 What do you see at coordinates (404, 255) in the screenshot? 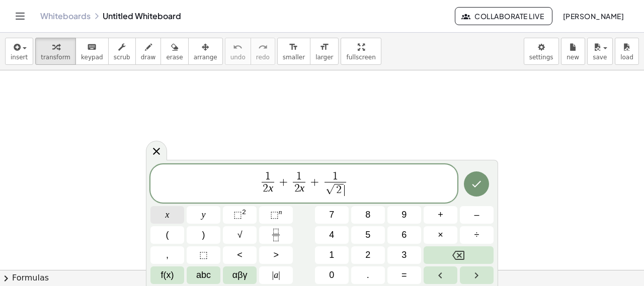
I see `button: 3` at bounding box center [404, 255].